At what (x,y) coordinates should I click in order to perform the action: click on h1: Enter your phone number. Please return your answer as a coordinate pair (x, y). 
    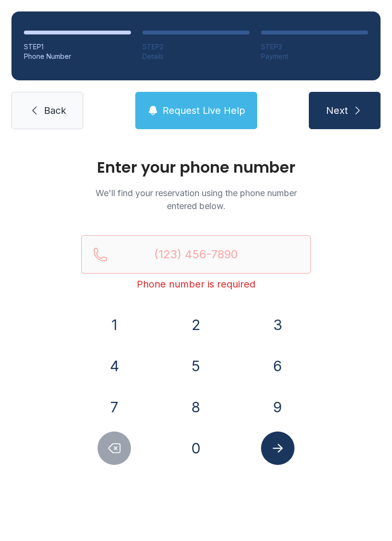
    Looking at the image, I should click on (196, 168).